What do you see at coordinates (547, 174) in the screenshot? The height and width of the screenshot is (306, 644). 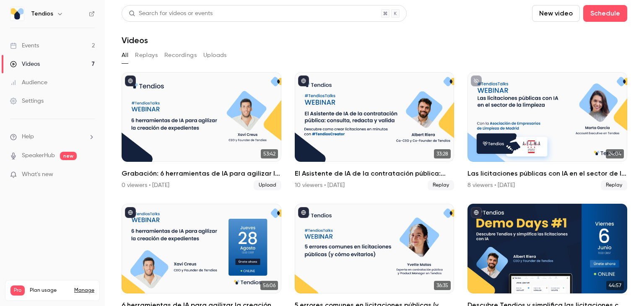 I see `h2: Las licitaciones públicas con IA en el sector de la limpieza` at bounding box center [547, 174].